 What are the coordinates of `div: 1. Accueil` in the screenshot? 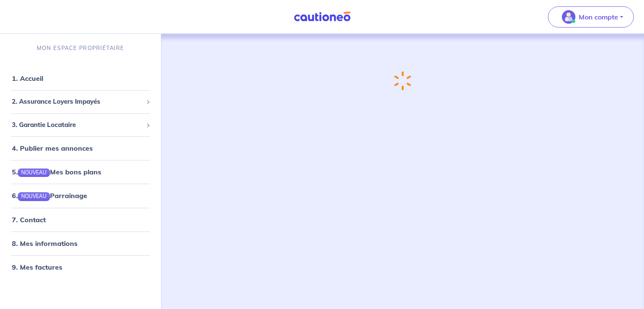 It's located at (80, 78).